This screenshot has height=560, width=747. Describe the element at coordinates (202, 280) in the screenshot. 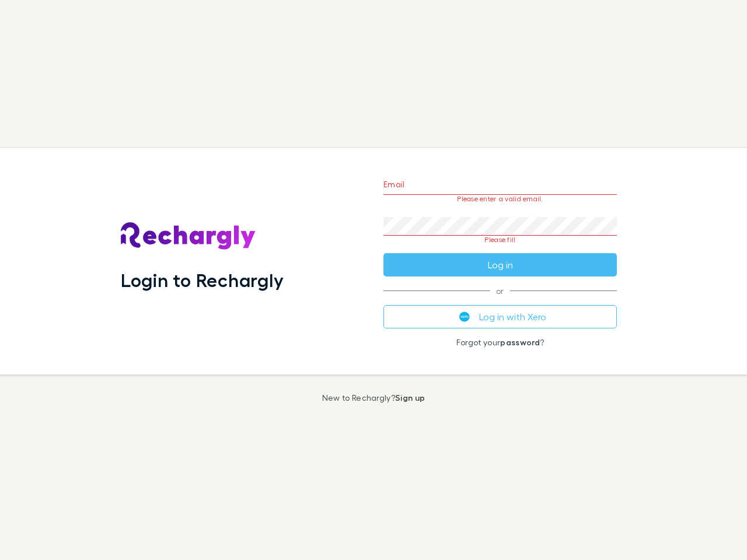

I see `h1: Login to Rechargly` at that location.